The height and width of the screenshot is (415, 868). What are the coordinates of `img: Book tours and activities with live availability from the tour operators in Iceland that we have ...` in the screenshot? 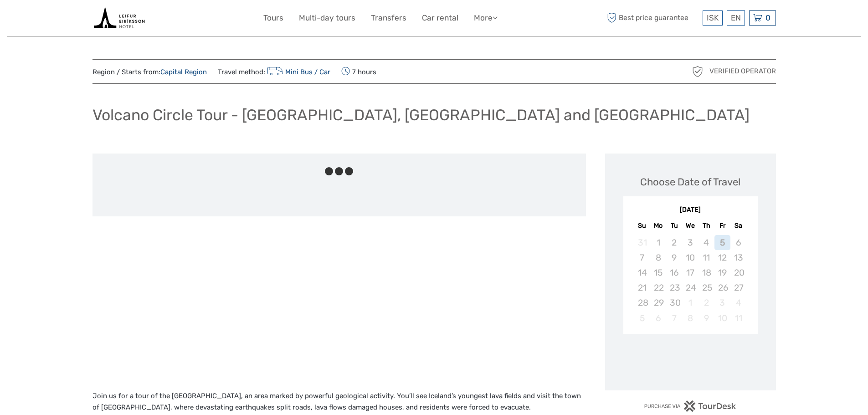 It's located at (119, 18).